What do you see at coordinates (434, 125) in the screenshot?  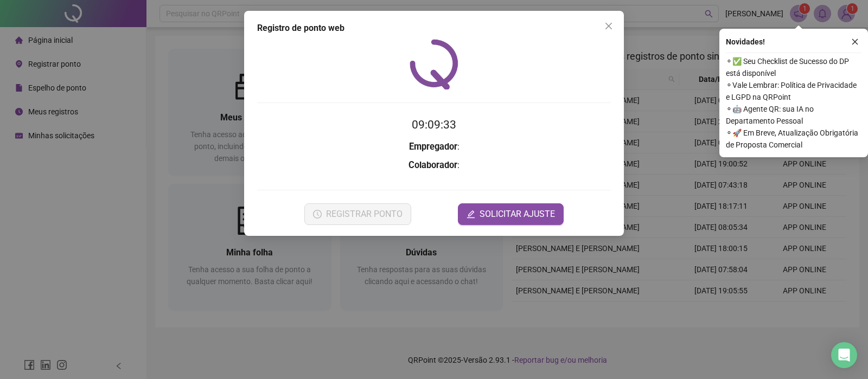 I see `time: 09:09:33` at bounding box center [434, 125].